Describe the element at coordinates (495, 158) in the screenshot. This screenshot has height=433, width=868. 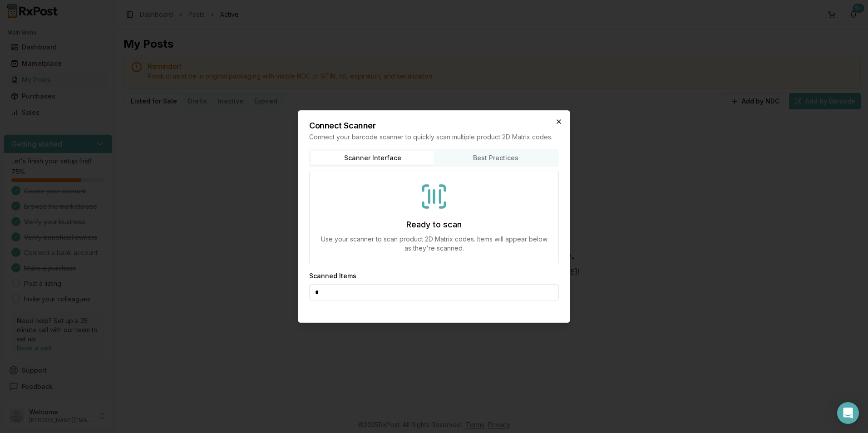
I see `button: Best Practices` at that location.